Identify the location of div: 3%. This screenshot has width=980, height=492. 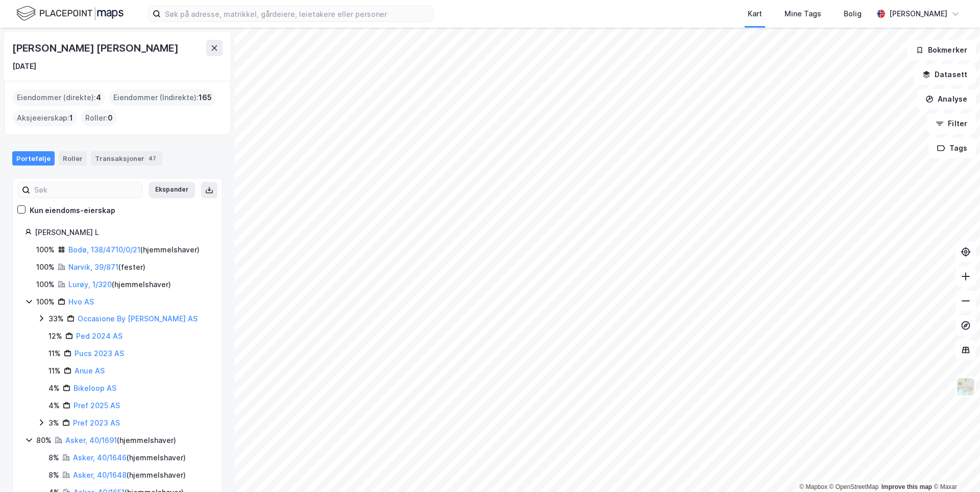
(54, 423).